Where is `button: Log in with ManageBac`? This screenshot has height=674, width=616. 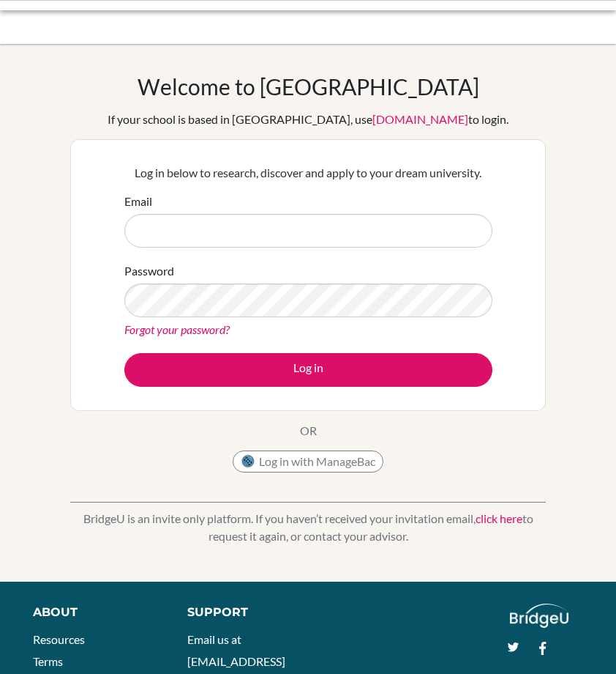
button: Log in with ManageBac is located at coordinates (308, 461).